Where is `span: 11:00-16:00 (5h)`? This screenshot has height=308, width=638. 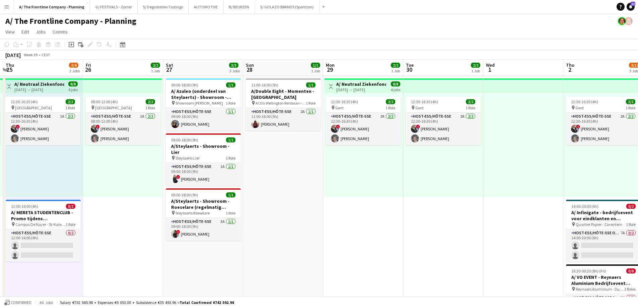
span: 11:00-16:00 (5h) is located at coordinates (264, 85).